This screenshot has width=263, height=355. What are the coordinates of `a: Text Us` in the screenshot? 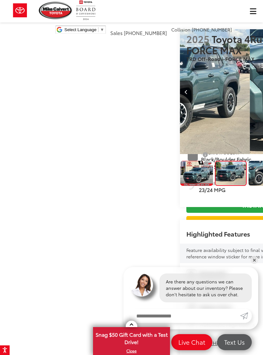 It's located at (235, 342).